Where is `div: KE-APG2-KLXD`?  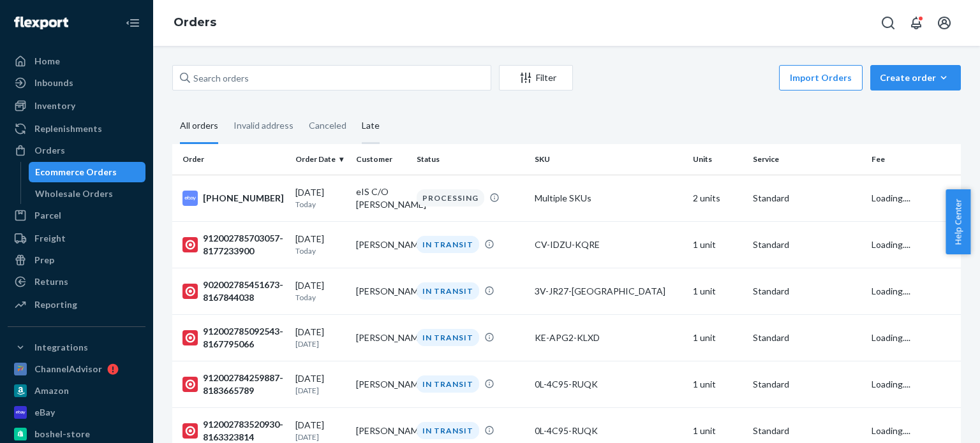
div: KE-APG2-KLXD is located at coordinates (608, 338).